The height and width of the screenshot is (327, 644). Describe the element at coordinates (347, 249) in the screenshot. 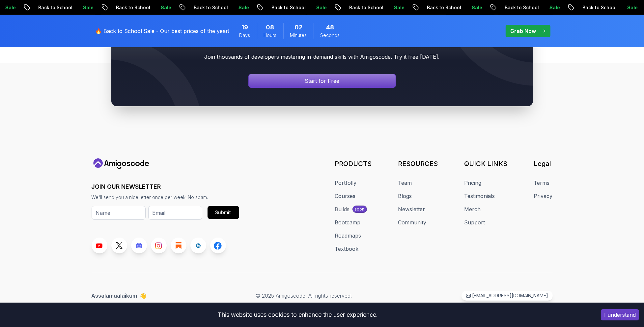

I see `a: Textbook` at that location.